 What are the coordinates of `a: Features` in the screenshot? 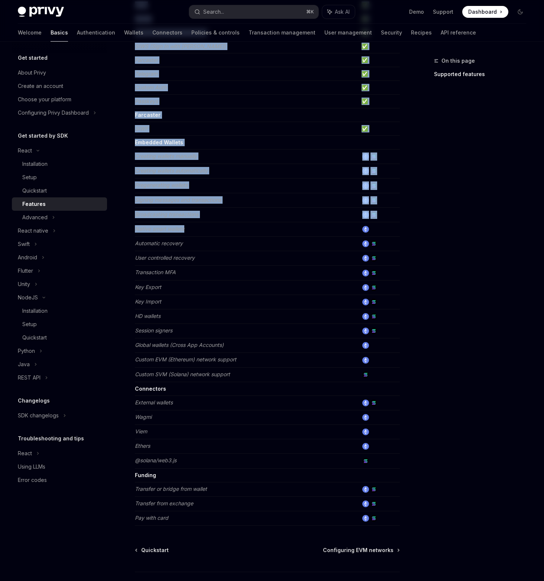 It's located at (59, 204).